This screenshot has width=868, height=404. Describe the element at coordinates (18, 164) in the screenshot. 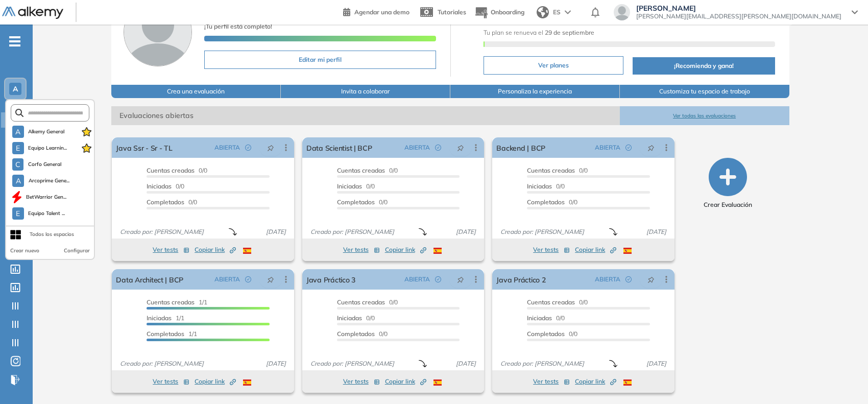

I see `span: C` at that location.